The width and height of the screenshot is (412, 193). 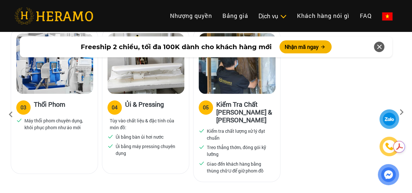 I want to click on p: Tùy vào chất liệu & đặc tính của món đồ:, so click(x=146, y=124).